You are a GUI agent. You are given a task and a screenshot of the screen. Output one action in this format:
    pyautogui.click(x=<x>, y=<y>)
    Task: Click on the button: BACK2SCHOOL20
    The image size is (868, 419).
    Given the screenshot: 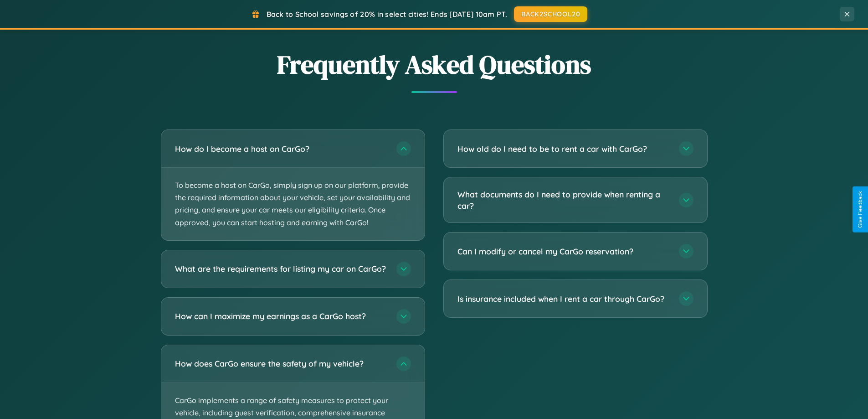 What is the action you would take?
    pyautogui.click(x=551, y=14)
    